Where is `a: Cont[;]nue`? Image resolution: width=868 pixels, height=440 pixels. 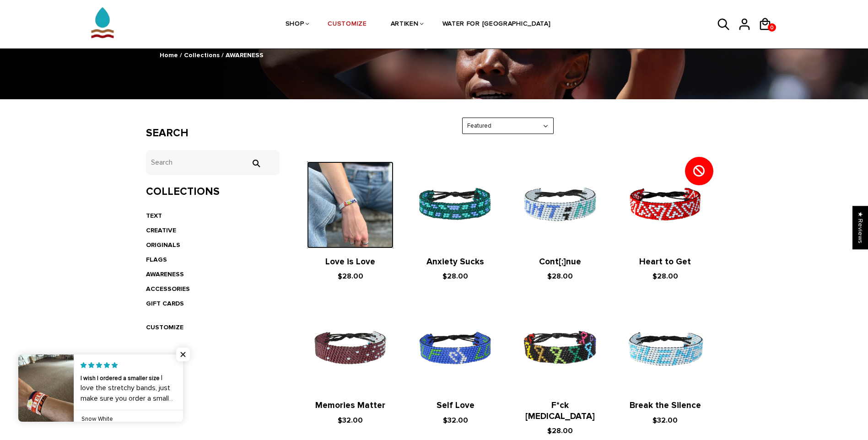 a: Cont[;]nue is located at coordinates (560, 262).